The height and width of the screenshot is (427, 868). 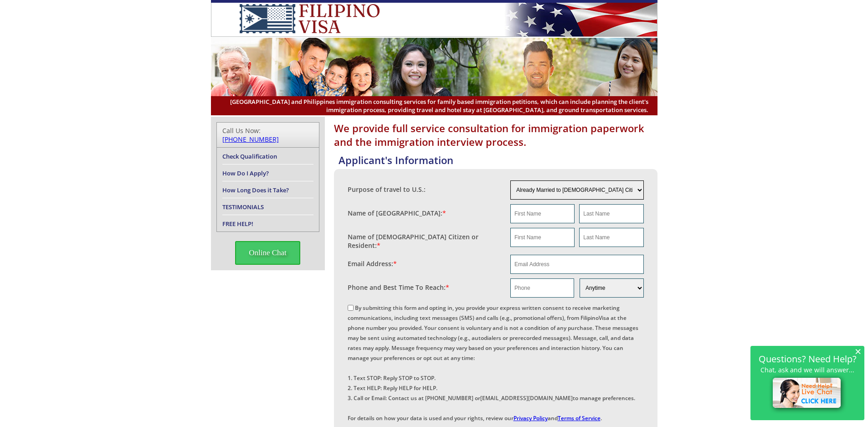 I want to click on input: Phone, so click(x=542, y=288).